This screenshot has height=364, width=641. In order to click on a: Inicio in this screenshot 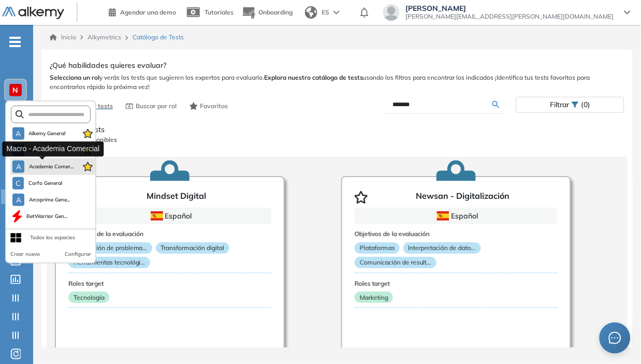, I will do `click(62, 37)`.